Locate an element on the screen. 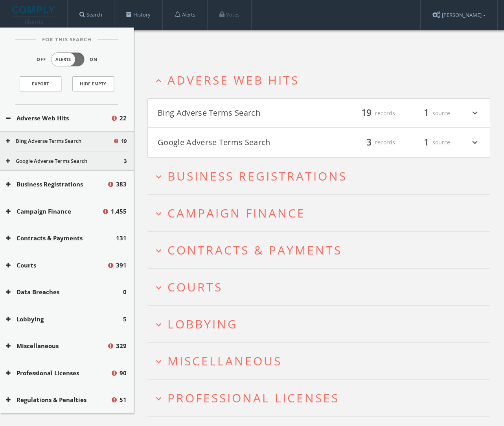  button: Data Breaches is located at coordinates (64, 292).